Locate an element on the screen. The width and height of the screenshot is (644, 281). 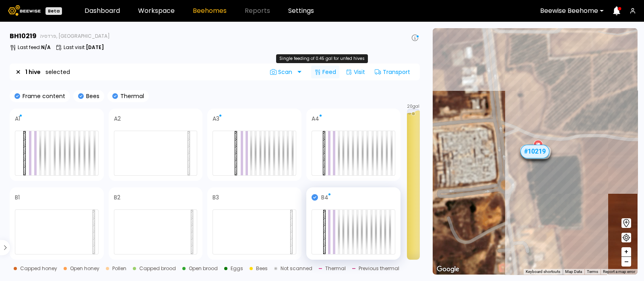
div: Transport is located at coordinates (392, 72).